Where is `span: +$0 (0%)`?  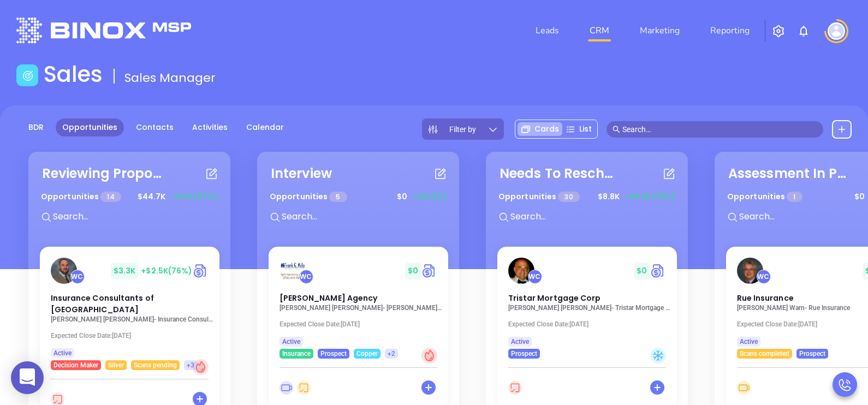 span: +$0 (0%) is located at coordinates (430, 197).